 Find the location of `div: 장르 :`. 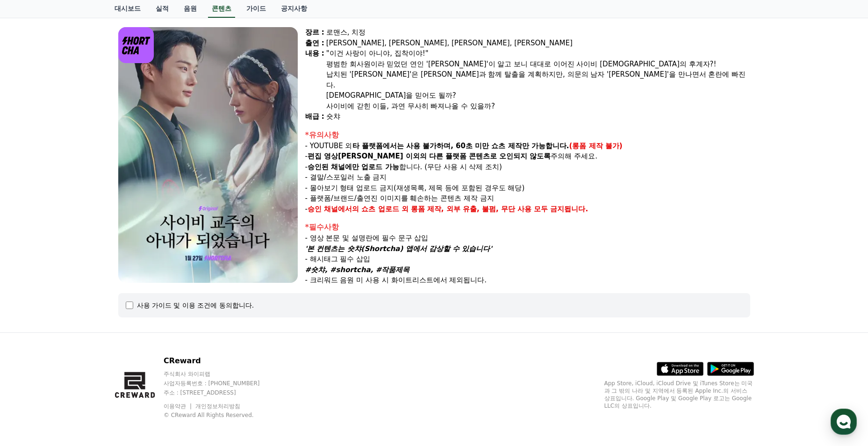

div: 장르 : is located at coordinates (315, 32).